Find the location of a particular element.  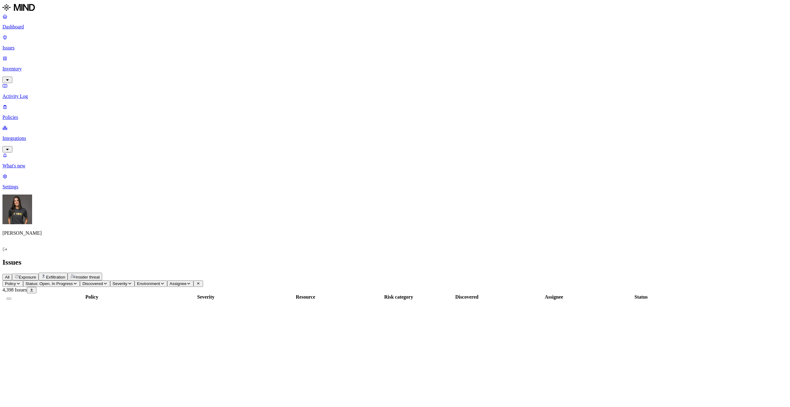

div: Resource is located at coordinates (305, 297).